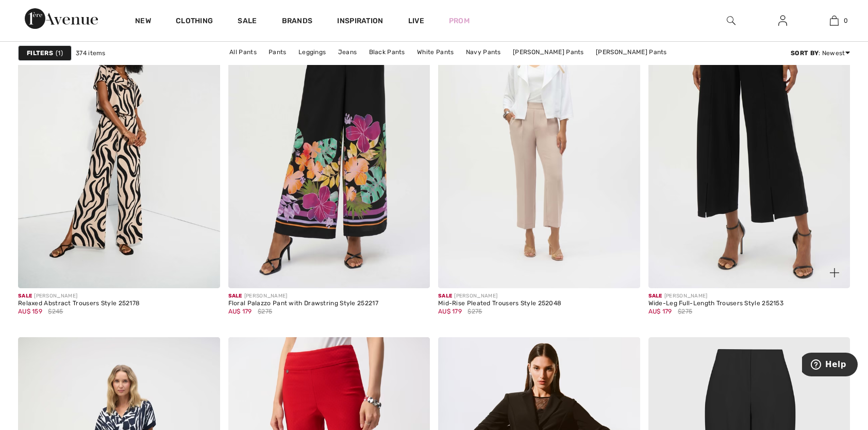 The width and height of the screenshot is (868, 430). I want to click on span: $245, so click(56, 312).